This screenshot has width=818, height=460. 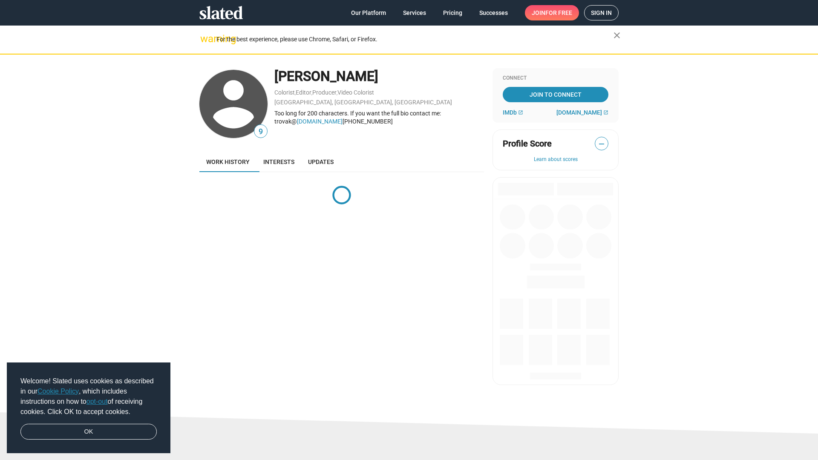 I want to click on div: Connect, so click(x=555, y=78).